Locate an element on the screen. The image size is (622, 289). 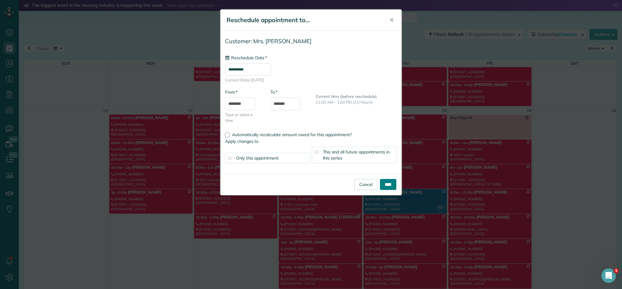
input: Only this appointment is located at coordinates (229, 158).